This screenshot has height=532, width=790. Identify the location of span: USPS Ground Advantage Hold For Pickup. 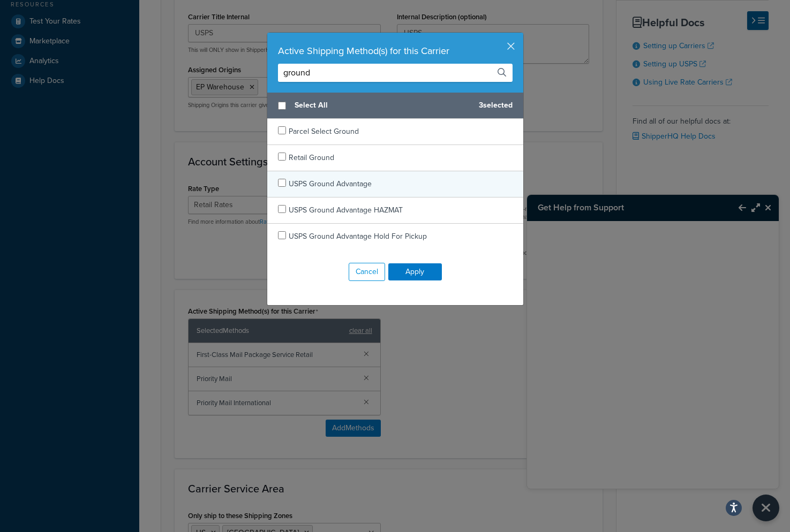
(358, 236).